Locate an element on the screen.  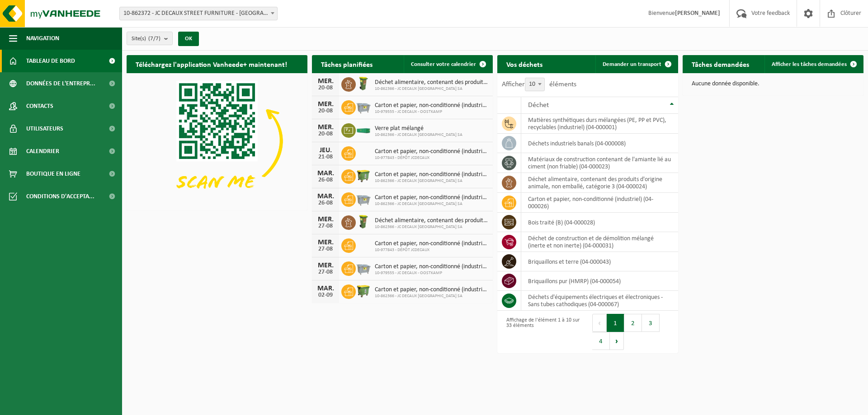
span: Consulter votre calendrier is located at coordinates (443, 64).